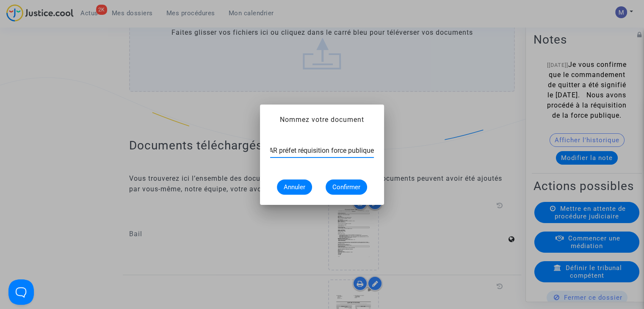 The image size is (644, 309). Describe the element at coordinates (294, 187) in the screenshot. I see `button: Annuler` at that location.